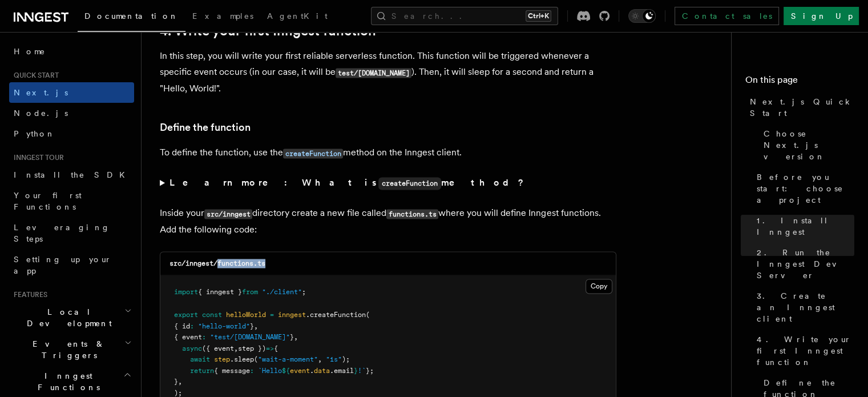 The width and height of the screenshot is (868, 397). I want to click on a: Choose Next.js version, so click(806, 145).